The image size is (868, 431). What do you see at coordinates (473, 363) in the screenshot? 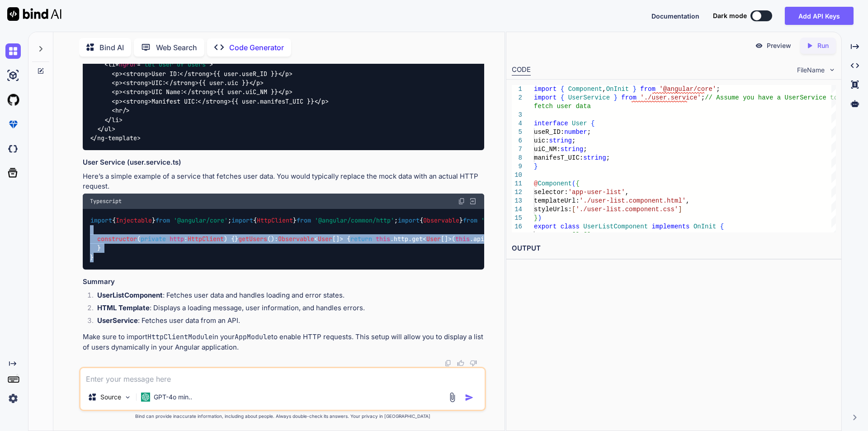
I see `img: dislike` at bounding box center [473, 363].